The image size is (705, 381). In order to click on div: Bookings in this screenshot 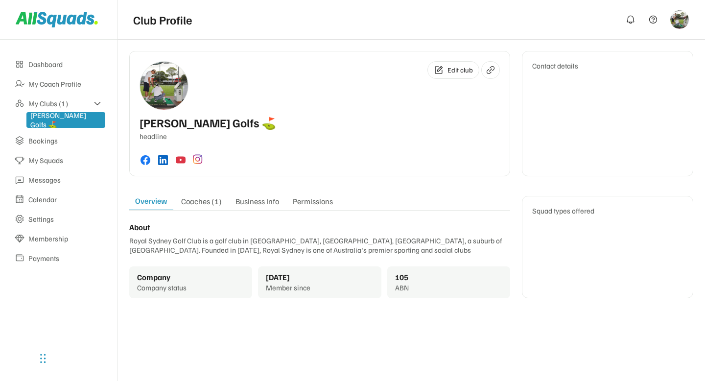, I will do `click(65, 140)`.